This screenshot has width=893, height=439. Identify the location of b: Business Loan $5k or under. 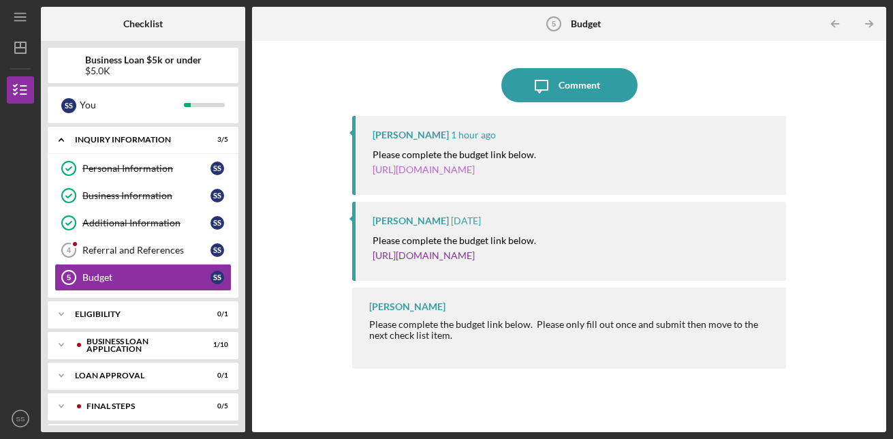
(143, 60).